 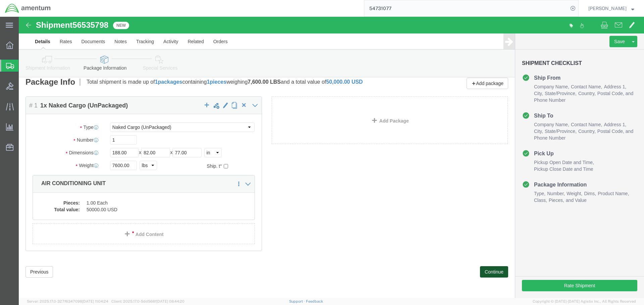 I want to click on span: Client: 2025.17.0-5dd568f, so click(x=148, y=301).